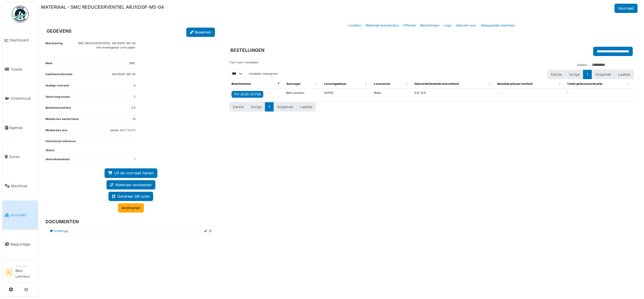  What do you see at coordinates (201, 32) in the screenshot?
I see `a: Bewerken` at bounding box center [201, 32].